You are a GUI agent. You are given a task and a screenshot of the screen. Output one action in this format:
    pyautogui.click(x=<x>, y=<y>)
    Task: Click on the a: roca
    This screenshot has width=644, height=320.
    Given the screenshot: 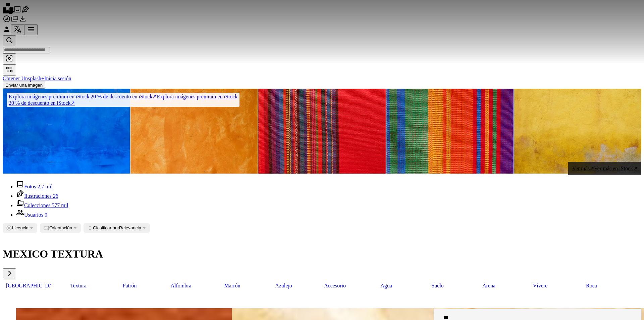 What is the action you would take?
    pyautogui.click(x=592, y=286)
    